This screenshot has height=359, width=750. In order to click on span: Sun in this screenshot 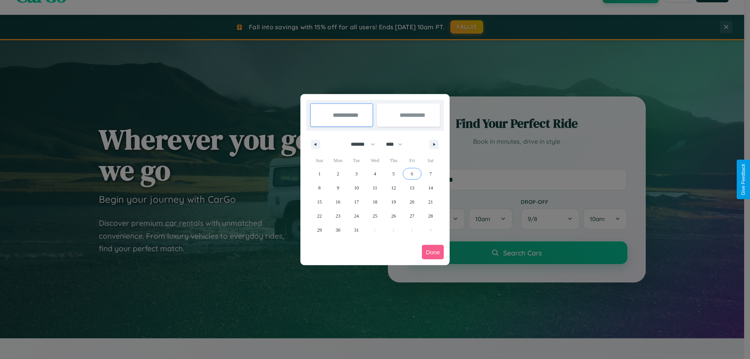, I will do `click(319, 161)`.